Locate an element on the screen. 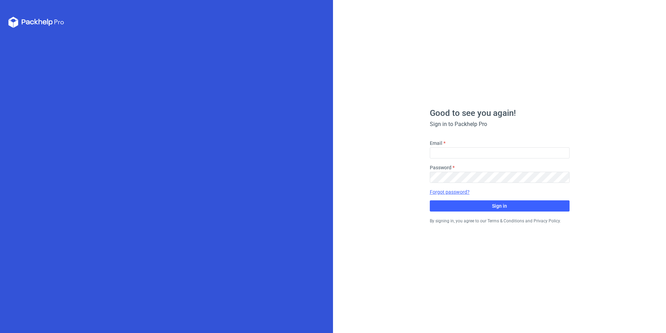 The height and width of the screenshot is (333, 666). div: Sign in to Packhelp Pro is located at coordinates (500, 124).